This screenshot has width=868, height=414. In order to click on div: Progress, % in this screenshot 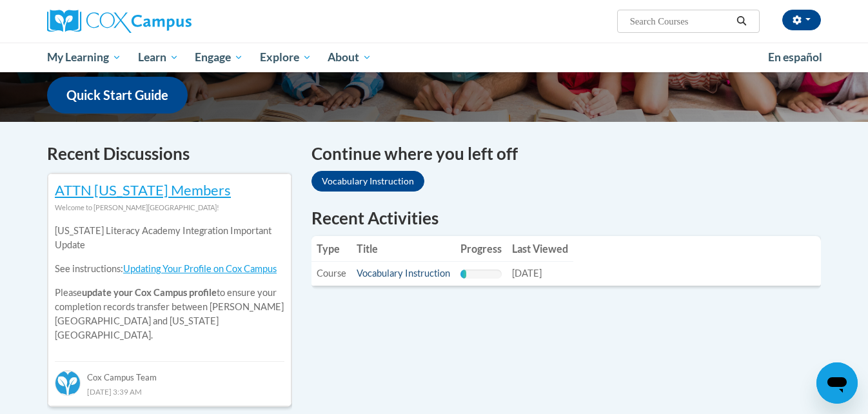, I will do `click(463, 274)`.